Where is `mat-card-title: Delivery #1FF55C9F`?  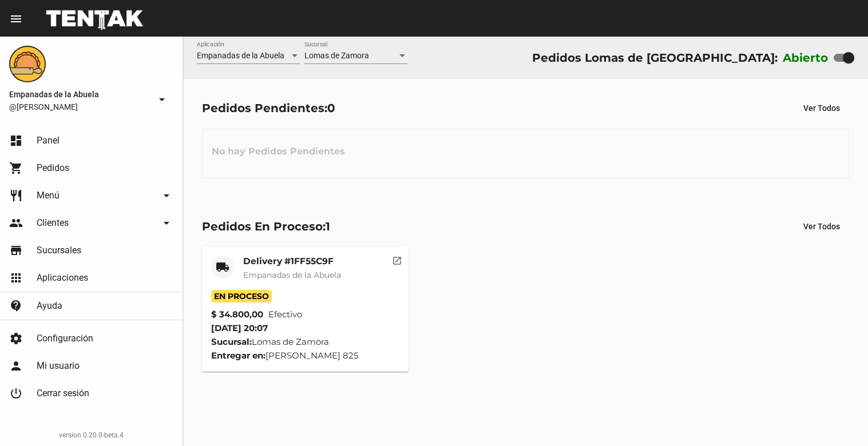
mat-card-title: Delivery #1FF55C9F is located at coordinates (291, 261).